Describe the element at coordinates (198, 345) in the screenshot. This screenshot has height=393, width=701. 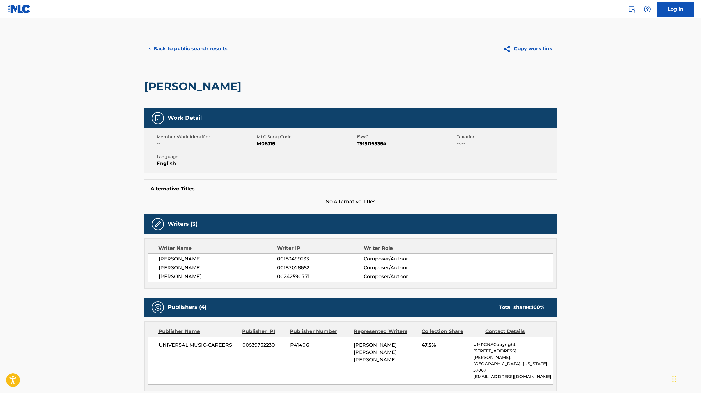
I see `span: UNIVERSAL MUSIC-CAREERS` at that location.